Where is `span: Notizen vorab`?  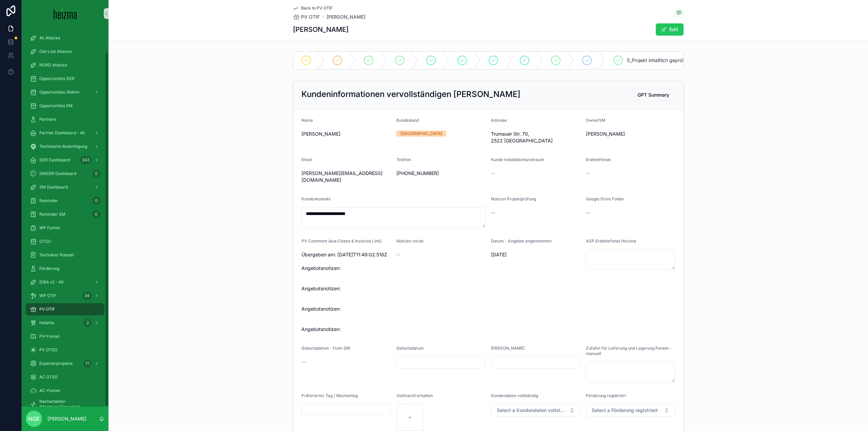
span: Notizen vorab is located at coordinates (410, 241).